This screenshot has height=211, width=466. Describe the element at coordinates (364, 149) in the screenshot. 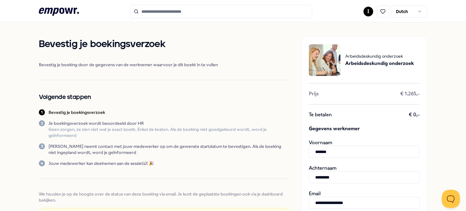

I see `div: Voornaam` at that location.